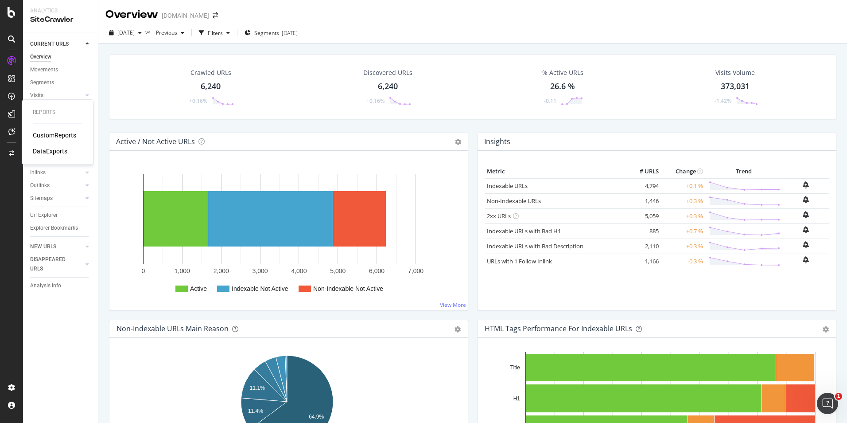 This screenshot has height=423, width=847. Describe the element at coordinates (60, 11) in the screenshot. I see `div: Analytics` at that location.